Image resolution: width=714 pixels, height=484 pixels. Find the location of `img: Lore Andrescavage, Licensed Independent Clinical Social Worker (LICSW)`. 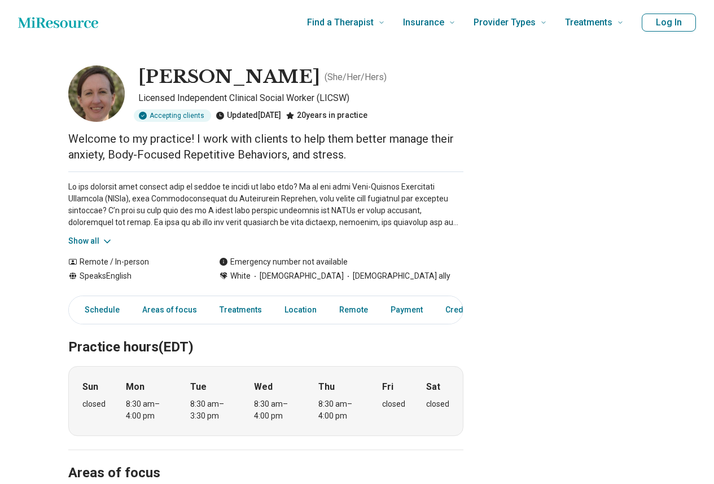

img: Lore Andrescavage, Licensed Independent Clinical Social Worker (LICSW) is located at coordinates (97, 94).